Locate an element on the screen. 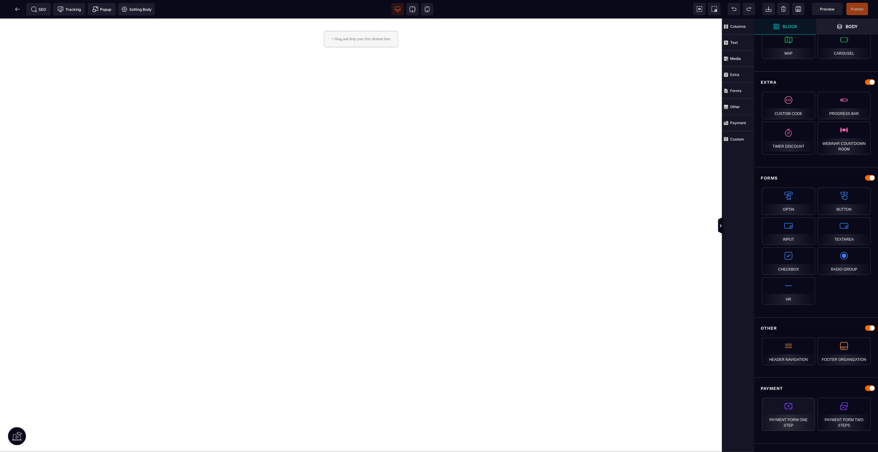 The width and height of the screenshot is (878, 452). strong: Columns is located at coordinates (738, 26).